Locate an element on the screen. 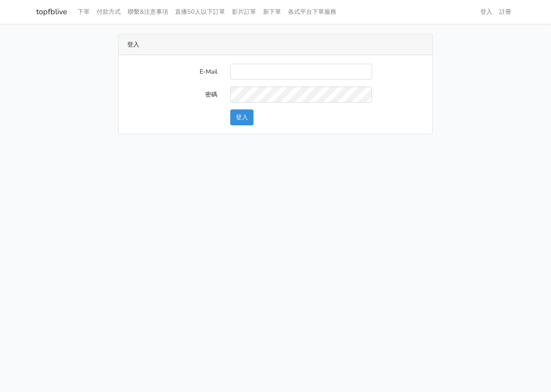  button: 登入 is located at coordinates (242, 117).